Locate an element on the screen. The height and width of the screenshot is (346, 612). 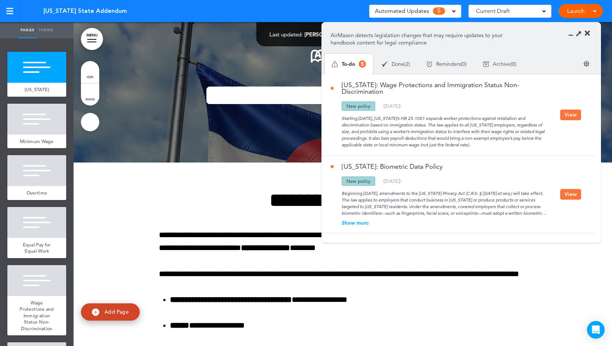
span: style is located at coordinates (90, 77).